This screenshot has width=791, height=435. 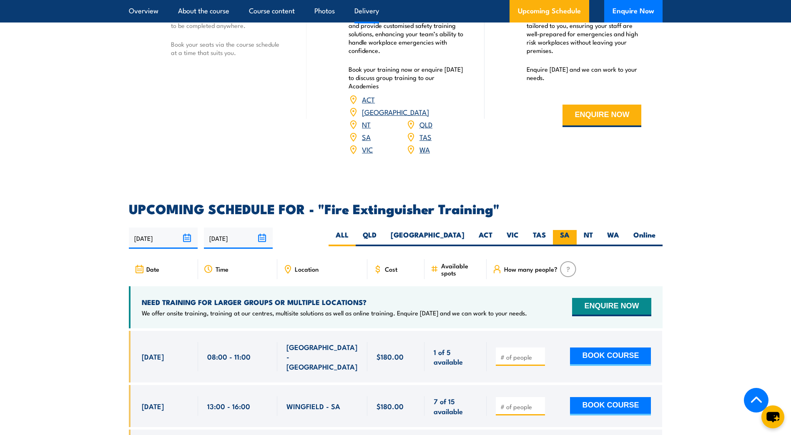 What do you see at coordinates (334, 313) in the screenshot?
I see `p: We offer onsite training, training at our centres, multisite solutions as well as online training...` at bounding box center [334, 313].